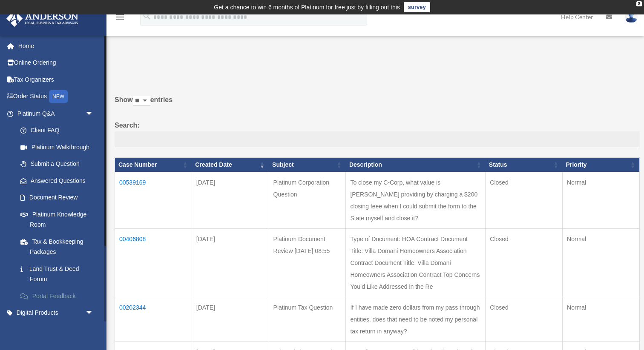 This screenshot has width=644, height=350. What do you see at coordinates (307, 7) in the screenshot?
I see `div: Get a chance to win 6 months of Platinum for free just by filling out this` at bounding box center [307, 7].